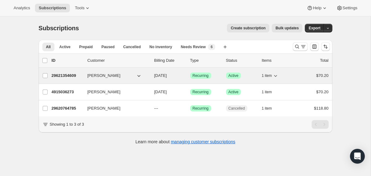  Describe the element at coordinates (160, 47) in the screenshot. I see `span: No inventory` at that location.